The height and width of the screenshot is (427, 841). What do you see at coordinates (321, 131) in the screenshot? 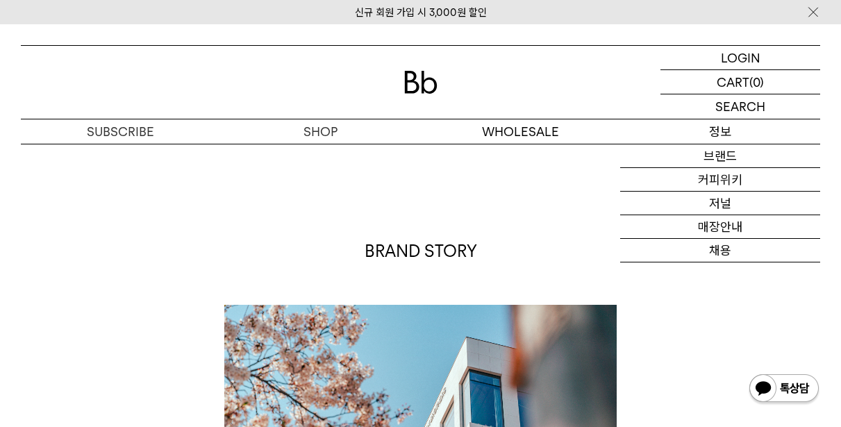
I see `a: SHOP` at bounding box center [321, 131].